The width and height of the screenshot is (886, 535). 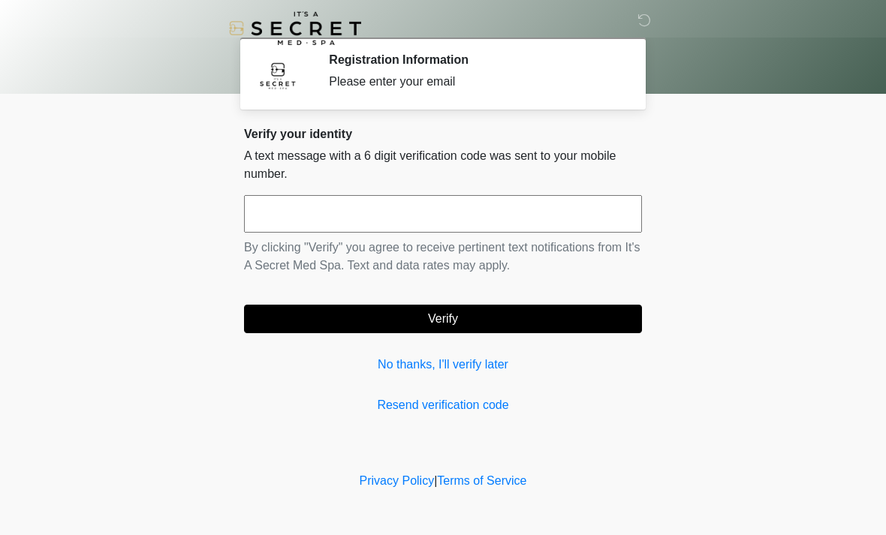 I want to click on a: Privacy Policy, so click(x=397, y=480).